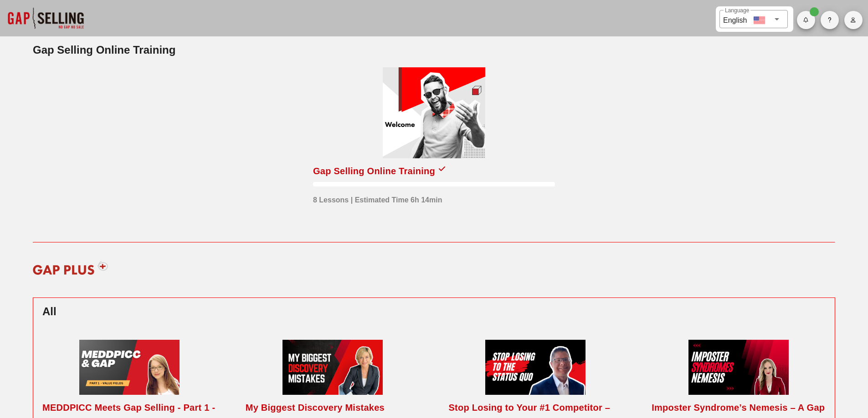 This screenshot has height=418, width=868. I want to click on div: Gap Selling Online Training, so click(374, 171).